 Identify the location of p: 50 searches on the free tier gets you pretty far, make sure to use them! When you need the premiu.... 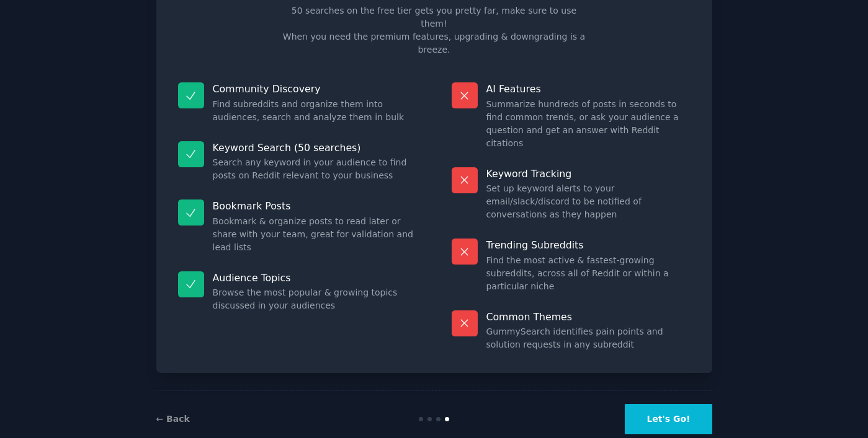
(434, 31).